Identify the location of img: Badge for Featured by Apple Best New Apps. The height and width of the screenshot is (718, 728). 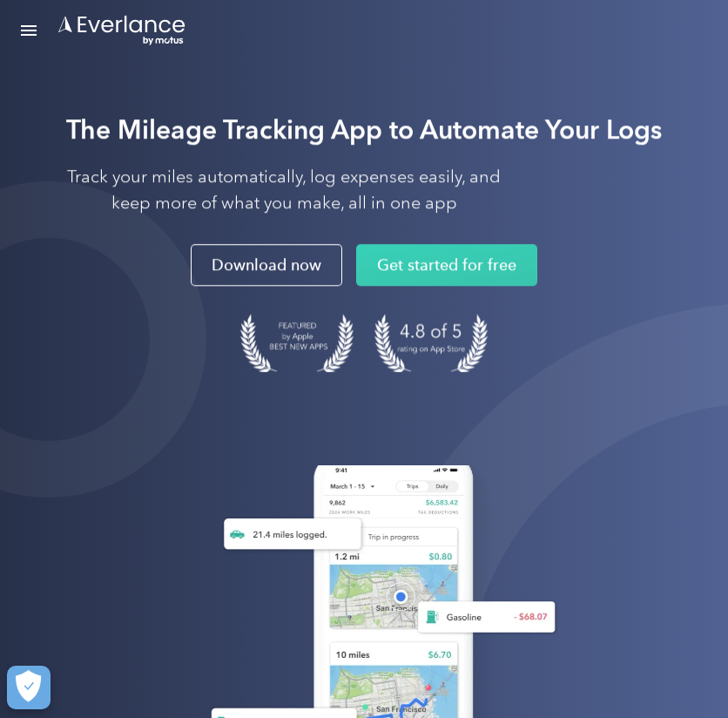
(297, 342).